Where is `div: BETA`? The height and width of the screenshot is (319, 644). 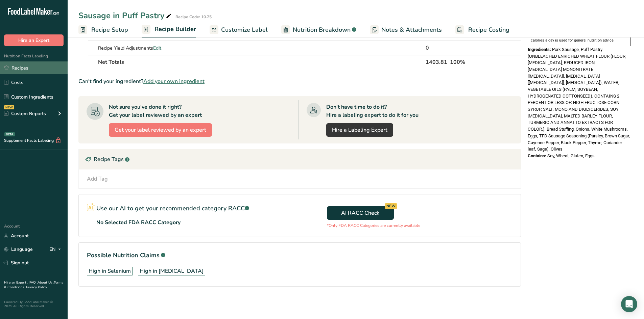
div: BETA is located at coordinates (9, 135).